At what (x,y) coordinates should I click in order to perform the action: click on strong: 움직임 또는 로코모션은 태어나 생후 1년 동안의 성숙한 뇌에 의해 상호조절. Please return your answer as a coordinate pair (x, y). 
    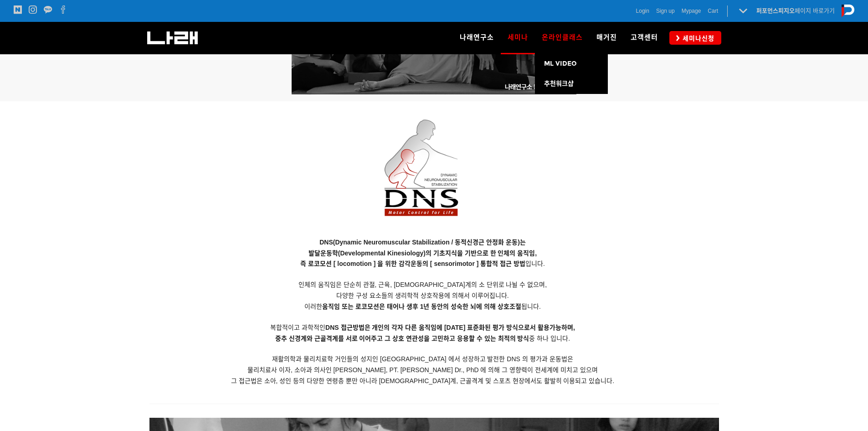
    Looking at the image, I should click on (422, 306).